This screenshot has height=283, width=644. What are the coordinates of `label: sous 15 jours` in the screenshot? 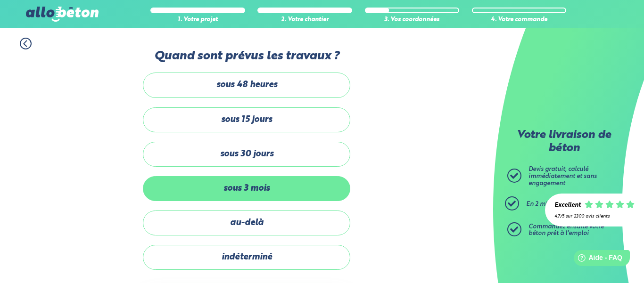 It's located at (247, 120).